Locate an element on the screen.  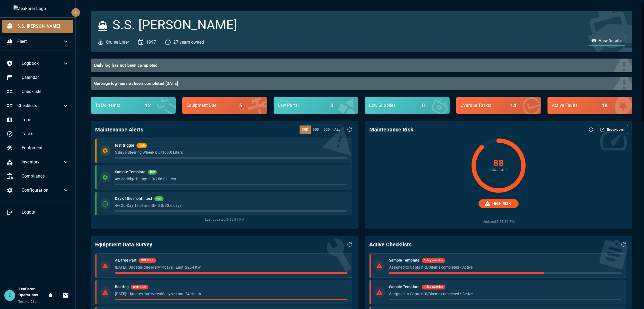
p: Assigned to Captain • 0 / 3 items completed • Active is located at coordinates (505, 294).